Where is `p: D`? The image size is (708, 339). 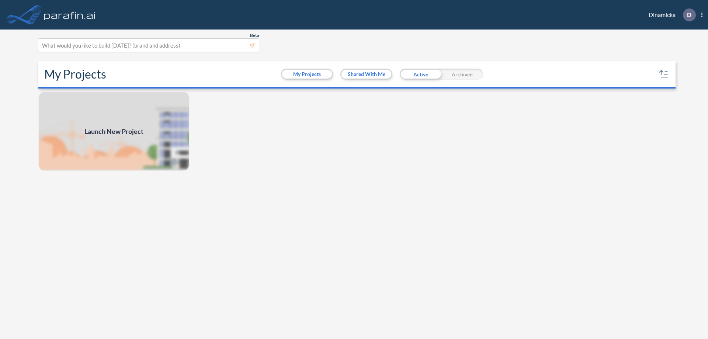 p: D is located at coordinates (689, 15).